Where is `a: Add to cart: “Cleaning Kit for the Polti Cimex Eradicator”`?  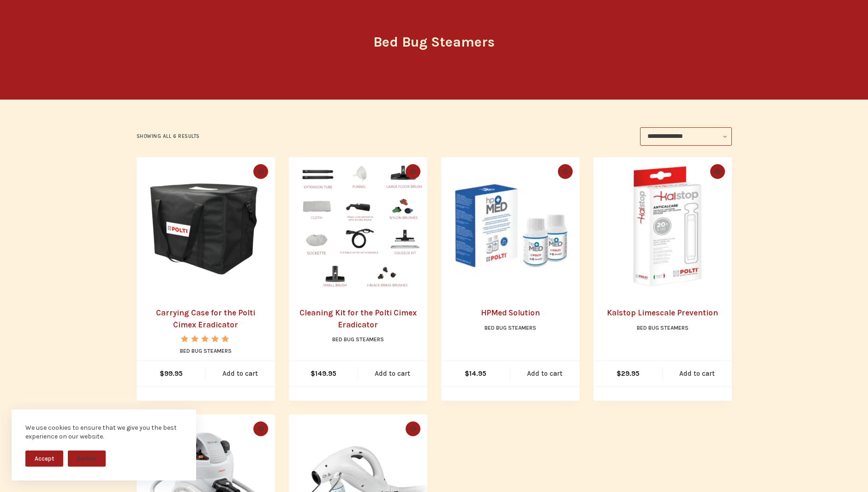 a: Add to cart: “Cleaning Kit for the Polti Cimex Eradicator” is located at coordinates (393, 373).